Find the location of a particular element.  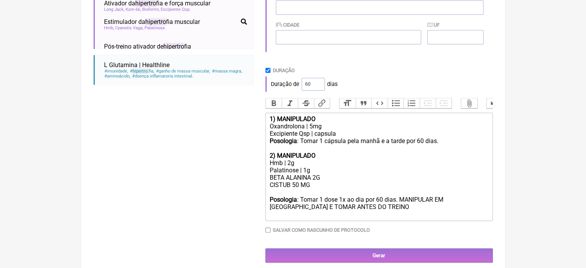

button: Heading is located at coordinates (347, 103).